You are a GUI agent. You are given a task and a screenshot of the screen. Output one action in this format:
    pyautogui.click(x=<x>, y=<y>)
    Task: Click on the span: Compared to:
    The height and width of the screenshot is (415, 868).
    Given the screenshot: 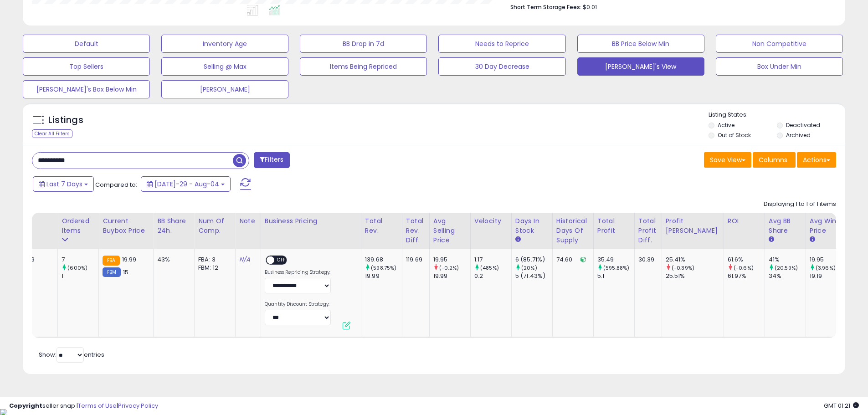 What is the action you would take?
    pyautogui.click(x=116, y=184)
    